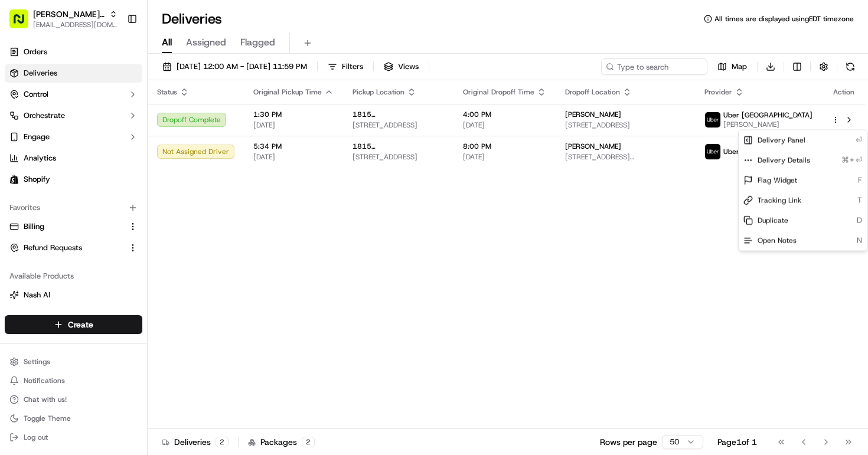 The width and height of the screenshot is (868, 455). What do you see at coordinates (779, 200) in the screenshot?
I see `span: Tracking Link` at bounding box center [779, 200].